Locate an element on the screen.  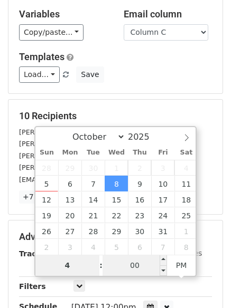
span: October 4, 2025 is located at coordinates (186, 168).